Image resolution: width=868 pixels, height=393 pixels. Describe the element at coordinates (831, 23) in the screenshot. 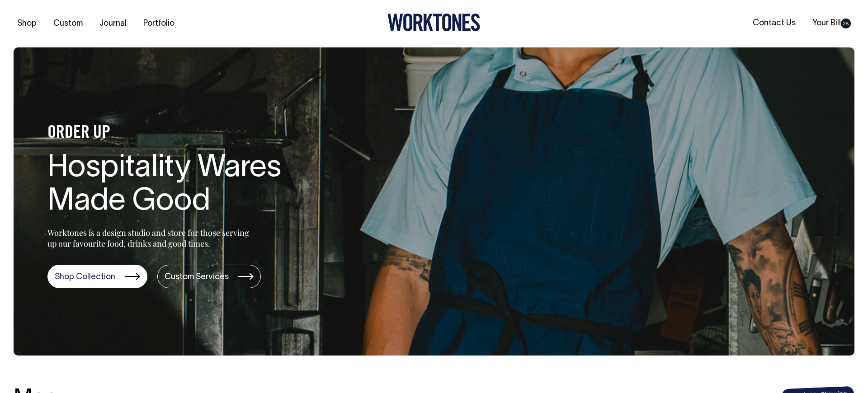

I see `a: Your Bill28` at that location.